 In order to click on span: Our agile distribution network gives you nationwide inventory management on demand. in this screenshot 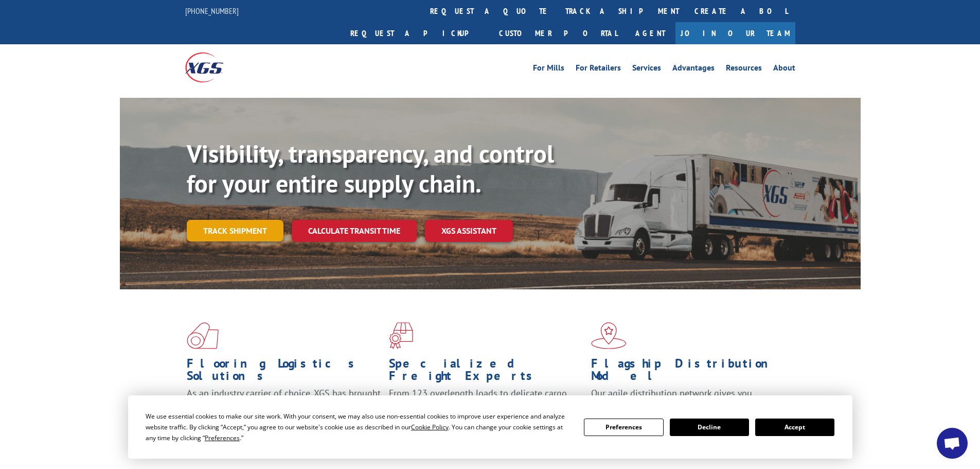, I will do `click(686, 399)`.